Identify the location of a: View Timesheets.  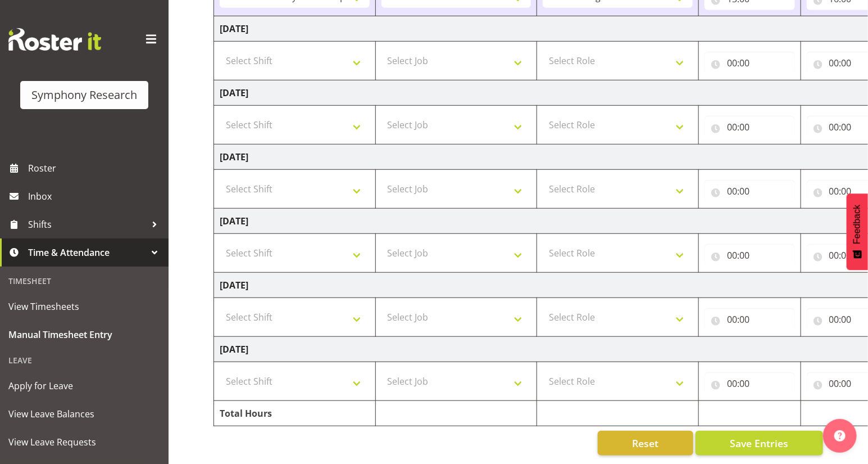
(84, 306).